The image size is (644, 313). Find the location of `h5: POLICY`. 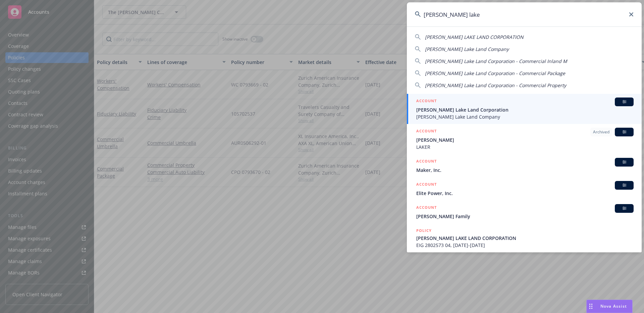

h5: POLICY is located at coordinates (424, 230).